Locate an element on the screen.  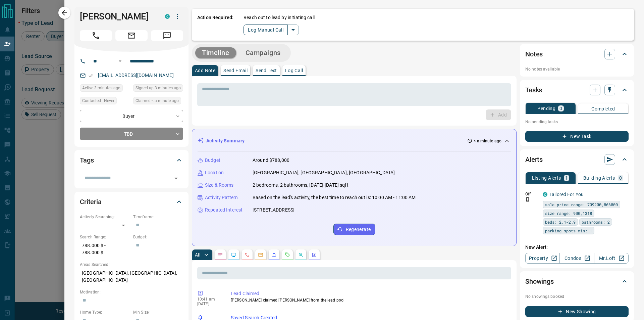
span: size range: 900,1318 is located at coordinates (568, 213).